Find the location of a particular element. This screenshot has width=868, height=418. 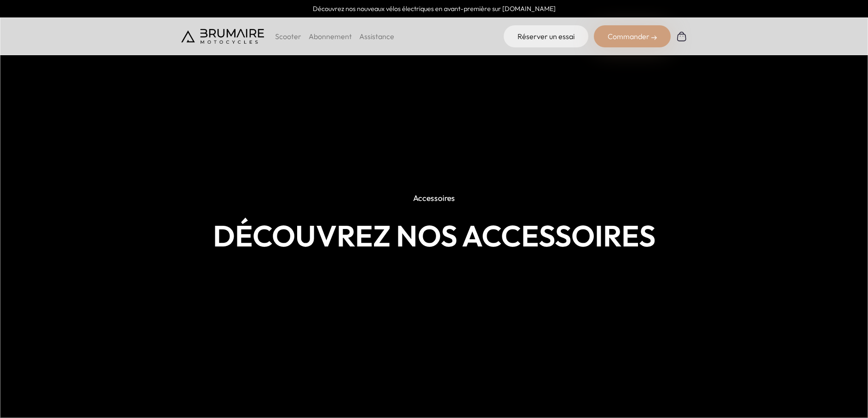

p: Scooter is located at coordinates (288, 36).